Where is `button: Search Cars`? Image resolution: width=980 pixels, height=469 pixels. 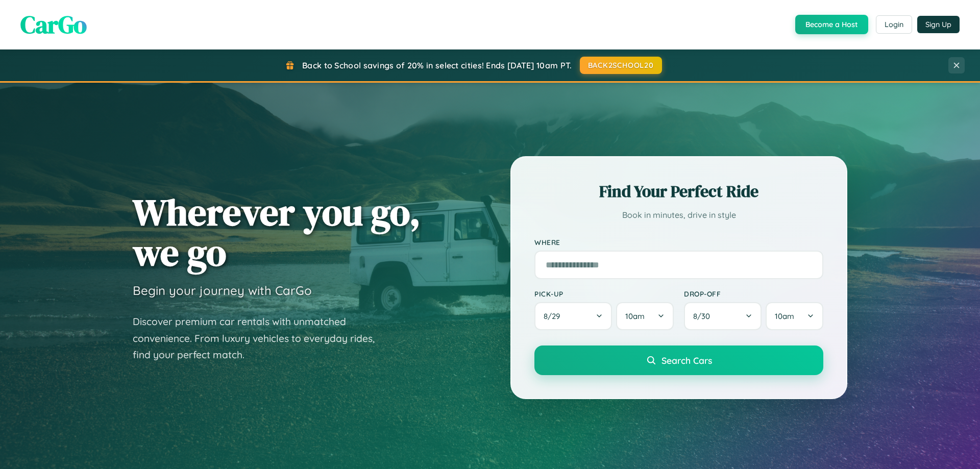 button: Search Cars is located at coordinates (678, 360).